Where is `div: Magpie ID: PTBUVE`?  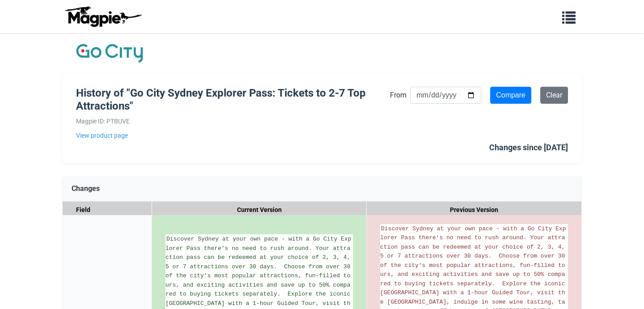
div: Magpie ID: PTBUVE is located at coordinates (233, 121).